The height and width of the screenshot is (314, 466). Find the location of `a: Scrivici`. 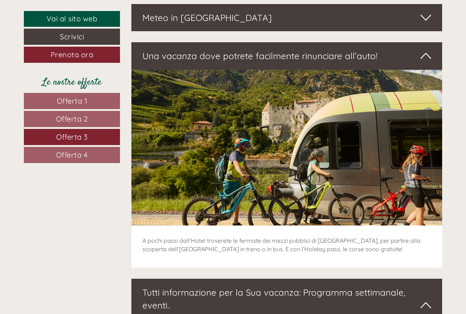

a: Scrivici is located at coordinates (72, 37).